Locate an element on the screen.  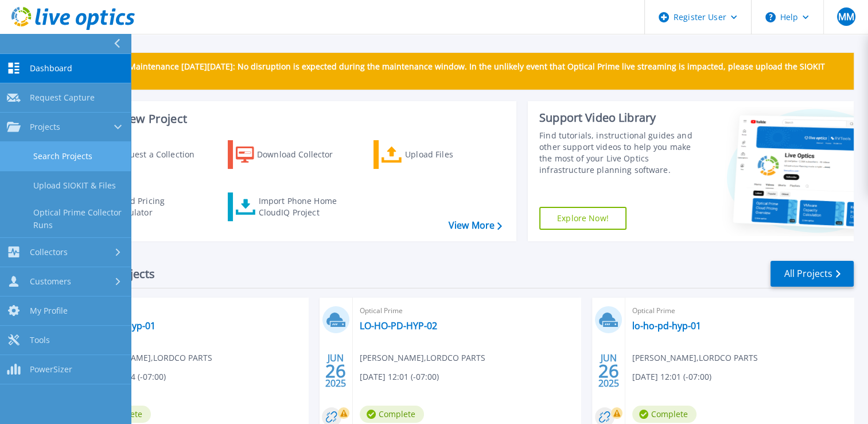
h3: Start a New Project is located at coordinates (292, 119).